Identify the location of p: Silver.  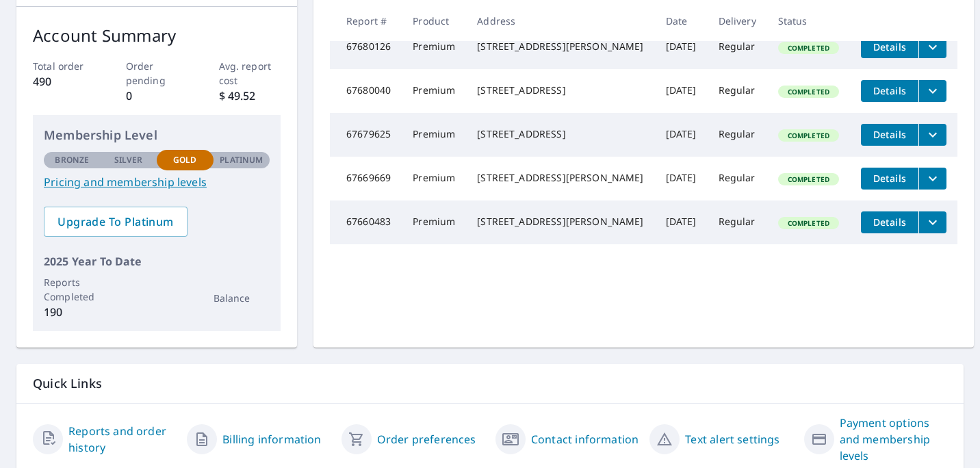
(129, 160).